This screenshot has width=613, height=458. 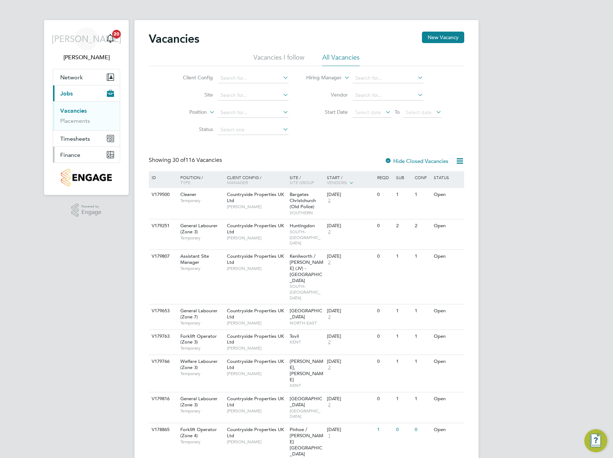 What do you see at coordinates (199, 339) in the screenshot?
I see `span: Forklift Operator (Zone 3)` at bounding box center [199, 339].